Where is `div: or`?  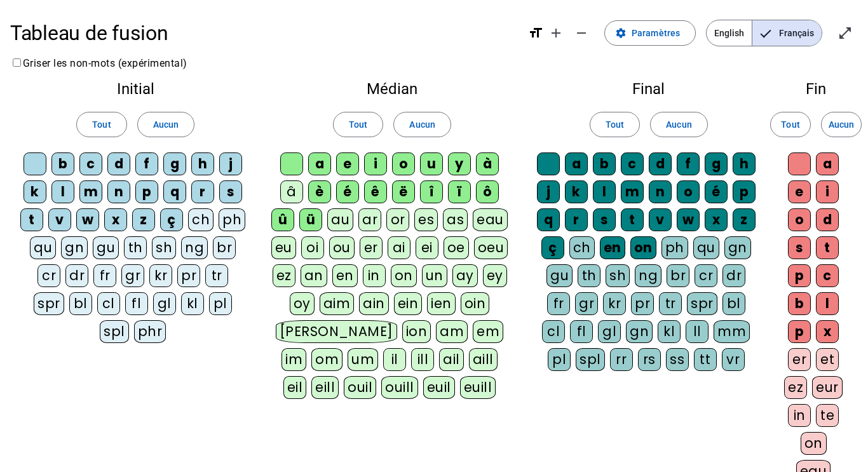
div: or is located at coordinates (398, 219).